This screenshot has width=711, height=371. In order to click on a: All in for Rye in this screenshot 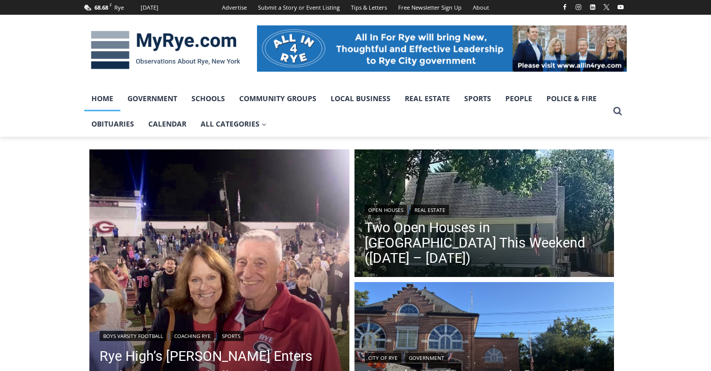, I will do `click(442, 48)`.